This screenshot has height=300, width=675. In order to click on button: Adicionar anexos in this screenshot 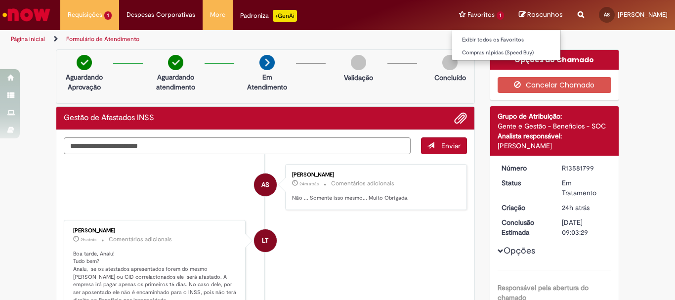, I will do `click(461, 118)`.